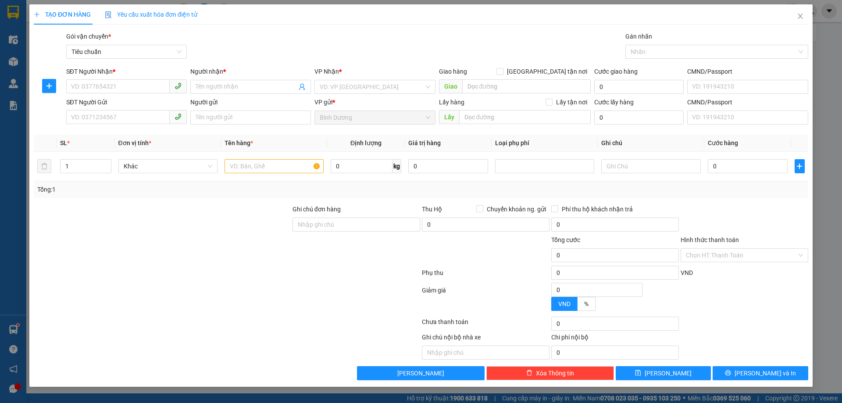  Describe the element at coordinates (64, 143) in the screenshot. I see `span: SL` at that location.